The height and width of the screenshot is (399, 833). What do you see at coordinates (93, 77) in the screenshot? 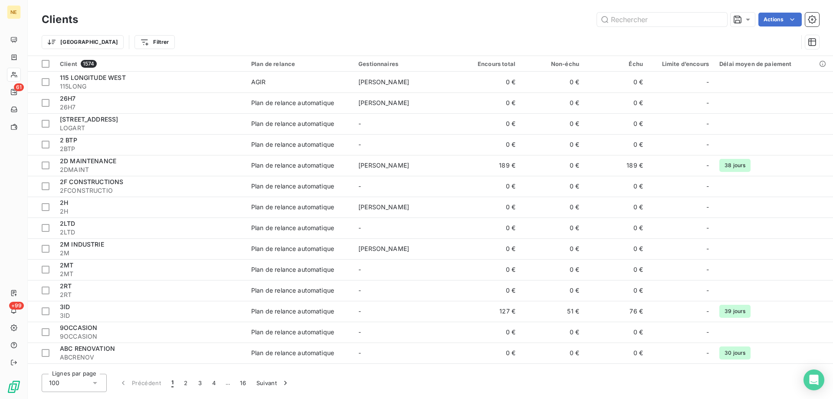
I see `span: 115 LONGITUDE WEST` at bounding box center [93, 77].